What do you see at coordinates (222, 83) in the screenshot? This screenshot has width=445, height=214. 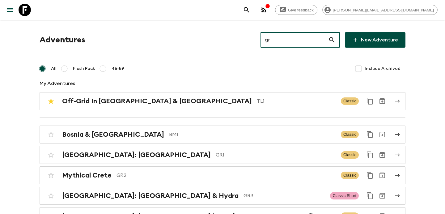 I see `p: My Adventures` at bounding box center [222, 83].